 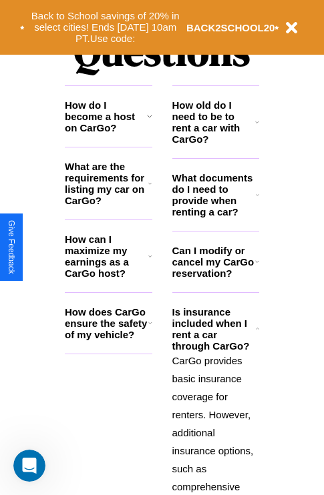 I want to click on h3: How do I become a host on CarGo?, so click(x=106, y=116).